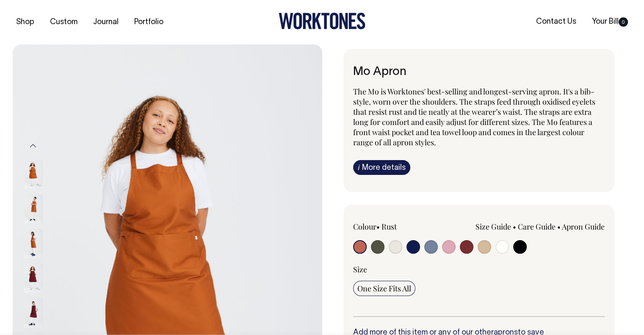 The height and width of the screenshot is (335, 644). Describe the element at coordinates (384, 289) in the screenshot. I see `span: One Size Fits All` at that location.